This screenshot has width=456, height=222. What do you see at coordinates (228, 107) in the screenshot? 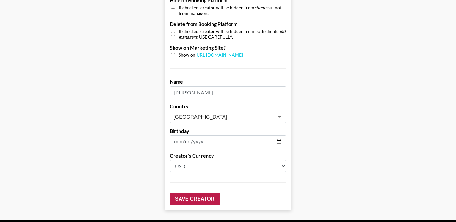
I see `label: Country` at bounding box center [228, 107].